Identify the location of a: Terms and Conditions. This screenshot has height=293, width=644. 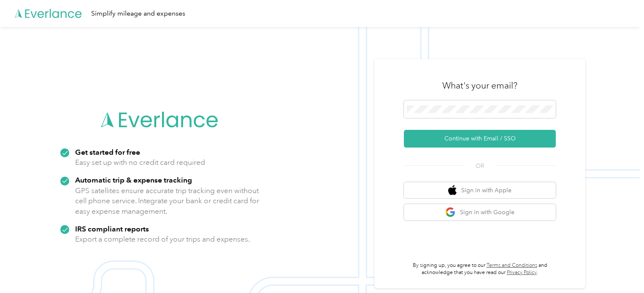
(512, 265).